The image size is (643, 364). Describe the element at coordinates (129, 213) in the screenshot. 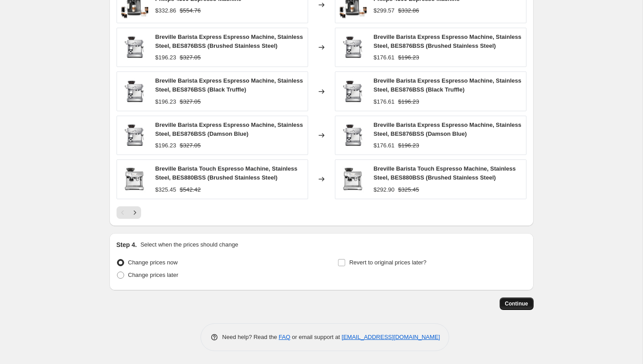

I see `nav: Pagination` at that location.